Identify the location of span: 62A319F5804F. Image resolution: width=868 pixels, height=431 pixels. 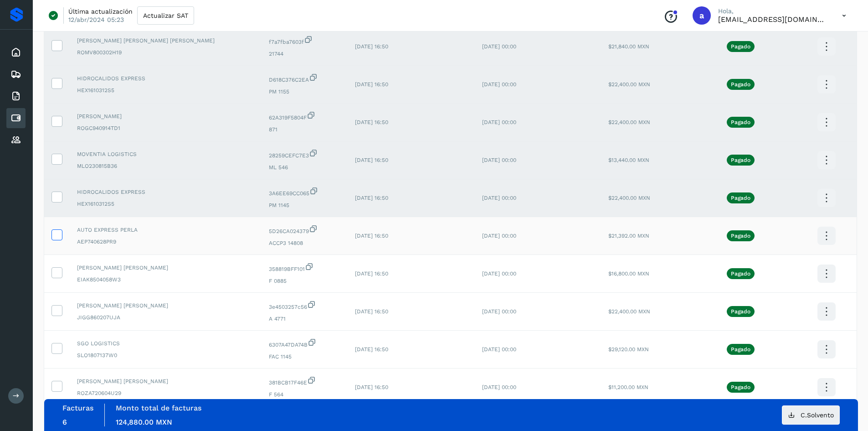
(305, 116).